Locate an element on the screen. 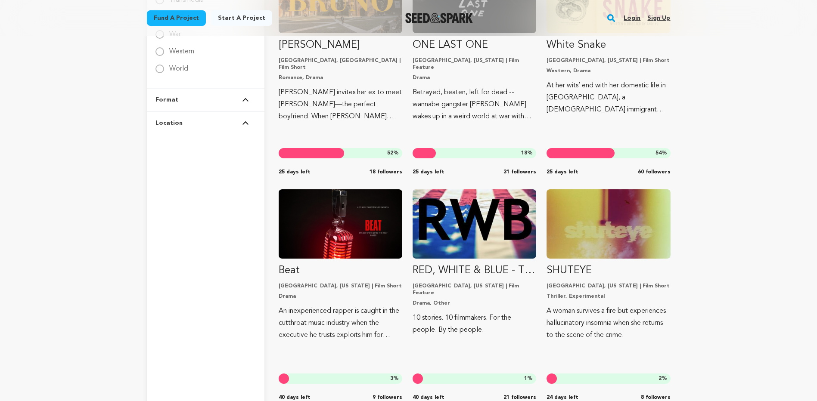 The width and height of the screenshot is (817, 401). span: 54 is located at coordinates (659, 153).